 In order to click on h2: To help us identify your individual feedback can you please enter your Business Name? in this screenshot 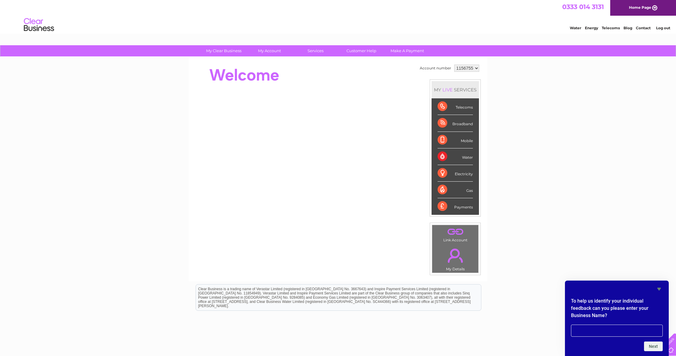, I will do `click(617, 310)`.